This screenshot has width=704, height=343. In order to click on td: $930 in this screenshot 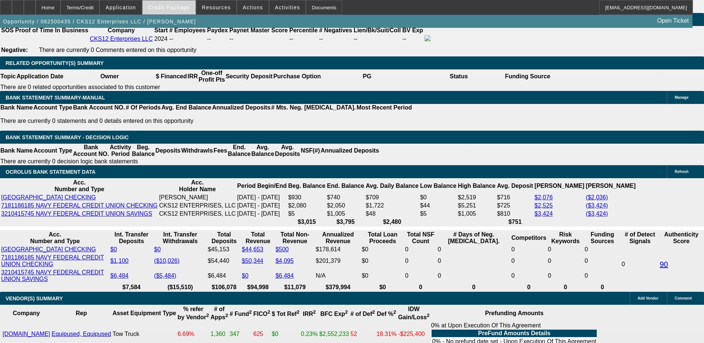, I will do `click(307, 197)`.